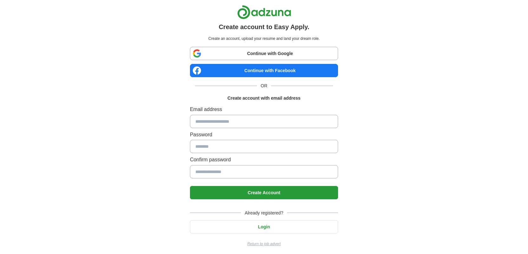 The image size is (528, 254). Describe the element at coordinates (264, 227) in the screenshot. I see `a: Login` at that location.